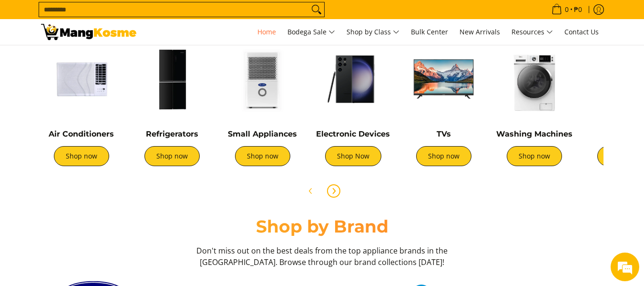 The height and width of the screenshot is (286, 644). Describe the element at coordinates (430, 32) in the screenshot. I see `span: Bulk Center` at that location.